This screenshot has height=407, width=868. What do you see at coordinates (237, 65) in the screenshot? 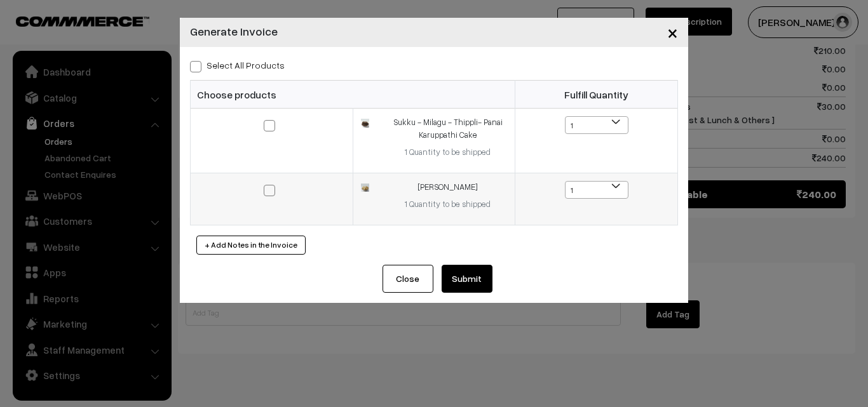
I see `label: Select all Products` at bounding box center [237, 65].